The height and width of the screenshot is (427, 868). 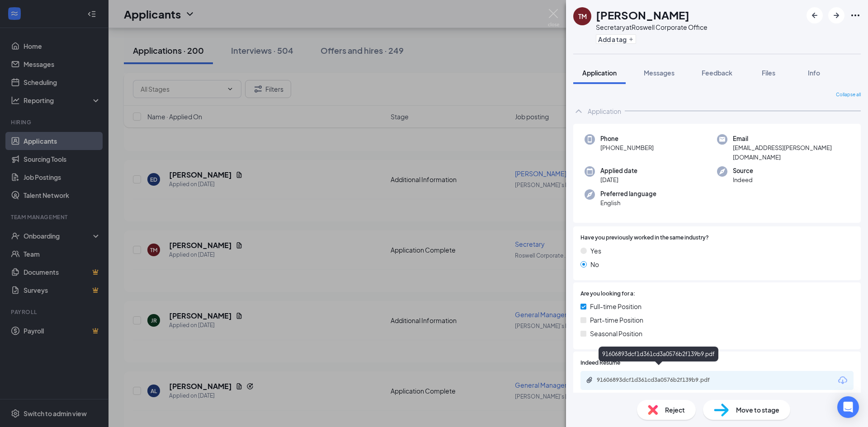 What do you see at coordinates (791, 139) in the screenshot?
I see `span: Email` at bounding box center [791, 139].